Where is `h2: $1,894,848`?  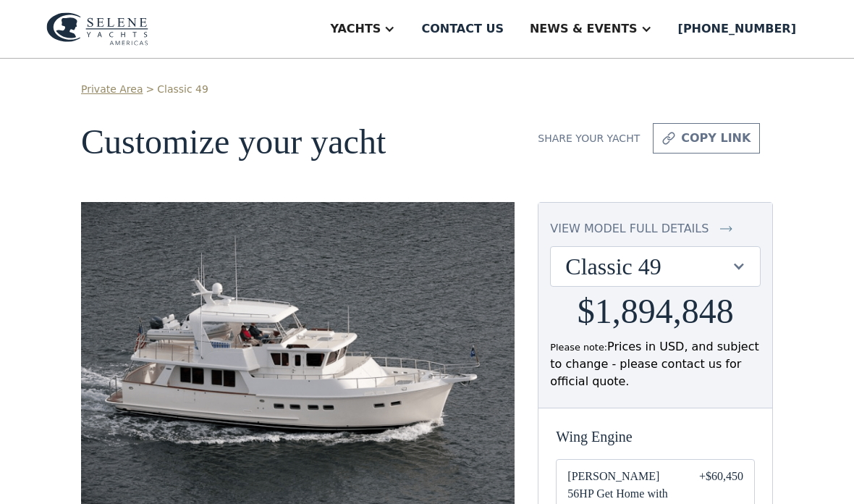 h2: $1,894,848 is located at coordinates (656, 311).